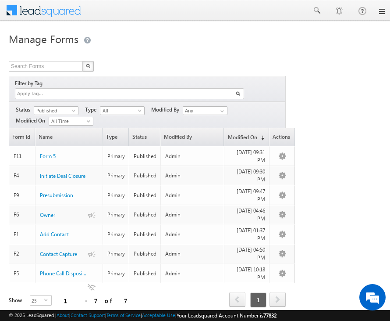 This screenshot has height=321, width=390. I want to click on span: Actions, so click(282, 137).